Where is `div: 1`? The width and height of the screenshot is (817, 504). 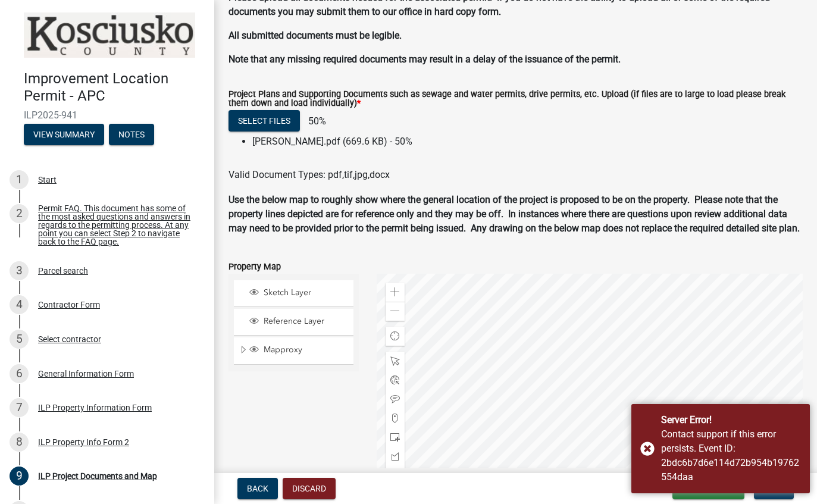
div: 1 is located at coordinates (19, 179).